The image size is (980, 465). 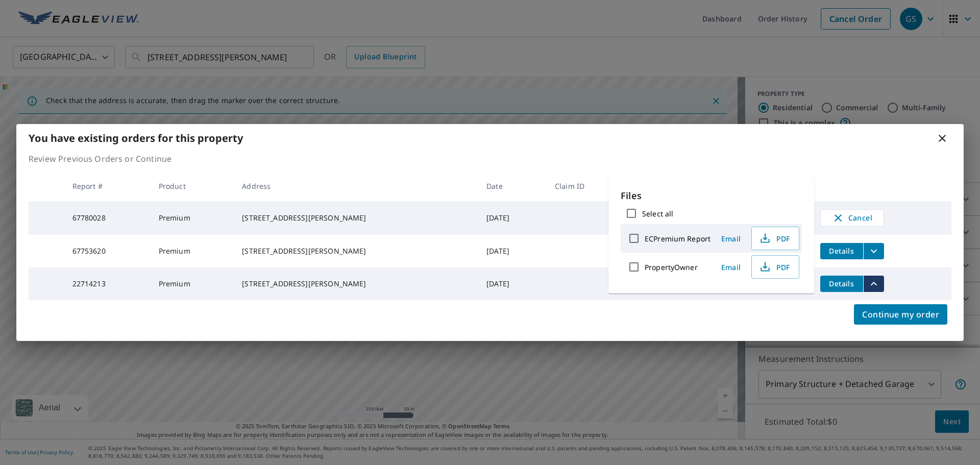 I want to click on th: Address, so click(x=356, y=186).